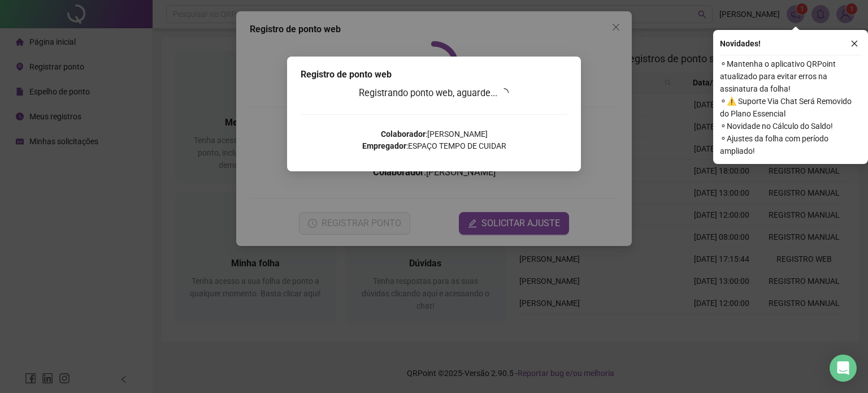 This screenshot has width=868, height=393. Describe the element at coordinates (504, 92) in the screenshot. I see `span: loading` at that location.